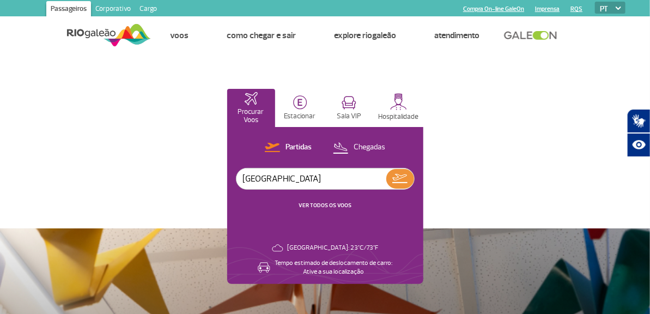  I want to click on img: hospitality.svg, so click(399, 101).